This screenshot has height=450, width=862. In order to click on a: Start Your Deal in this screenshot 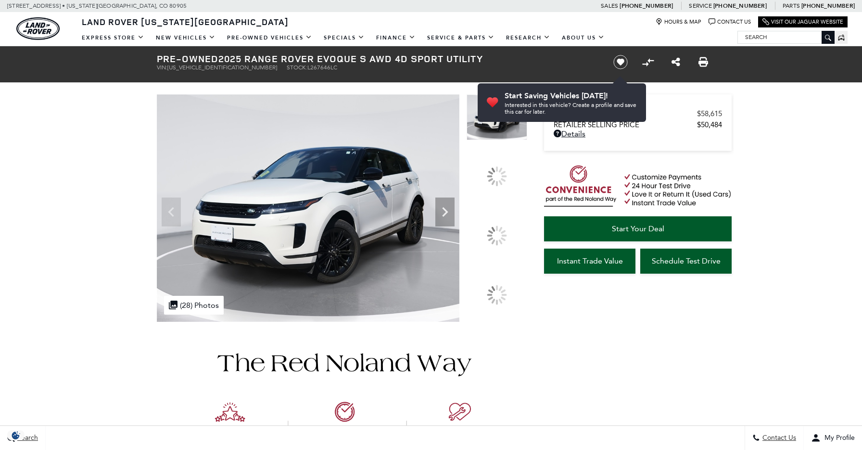, I will do `click(638, 229)`.